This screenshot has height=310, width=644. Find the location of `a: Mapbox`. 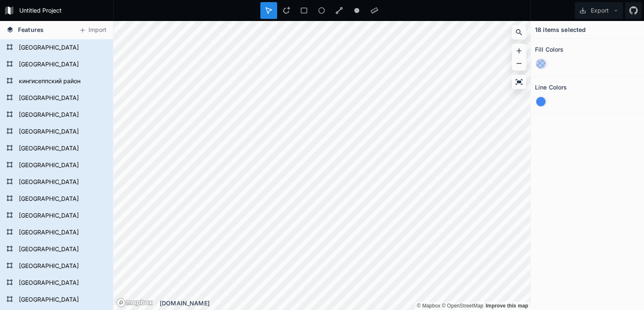

a: Mapbox is located at coordinates (428, 305).